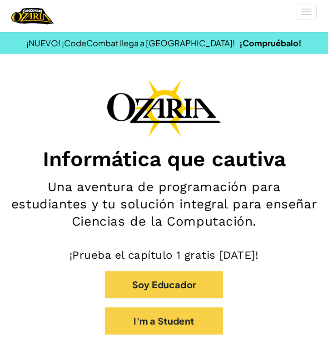 This screenshot has height=340, width=328. I want to click on h1: Informática que cautiva, so click(164, 159).